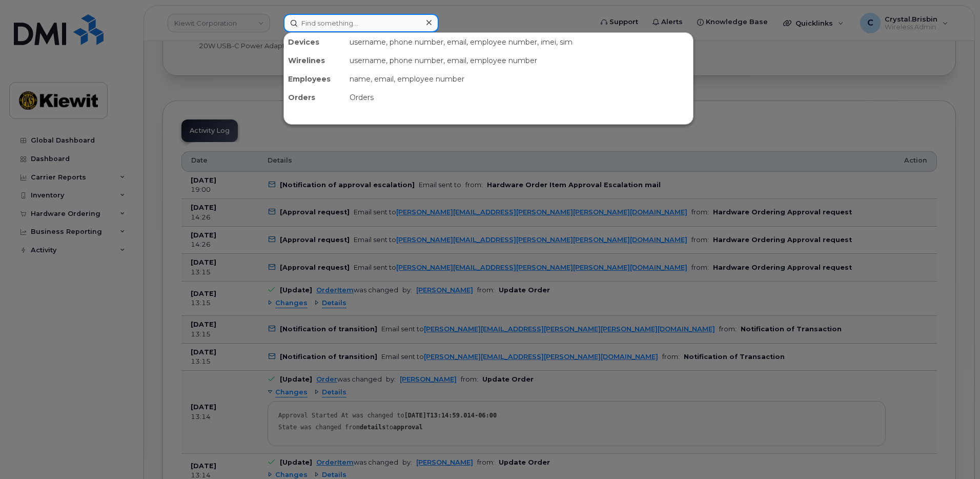  I want to click on div: Employees, so click(314, 79).